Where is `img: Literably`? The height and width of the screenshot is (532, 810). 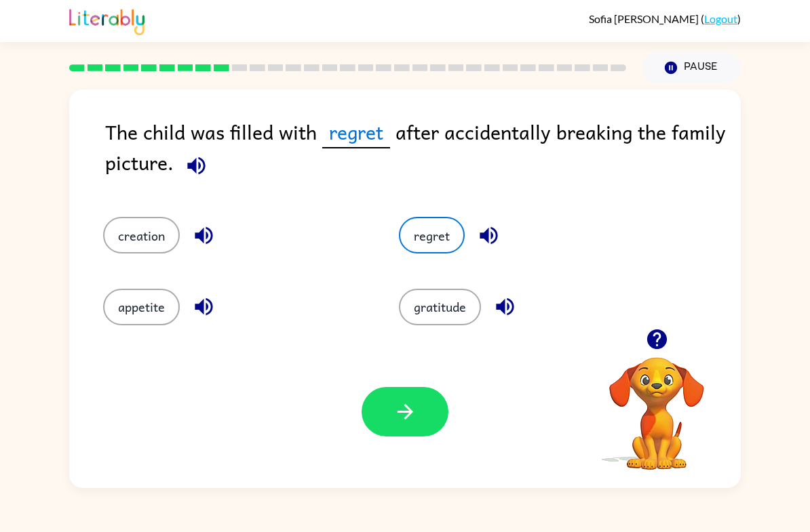 img: Literably is located at coordinates (106, 20).